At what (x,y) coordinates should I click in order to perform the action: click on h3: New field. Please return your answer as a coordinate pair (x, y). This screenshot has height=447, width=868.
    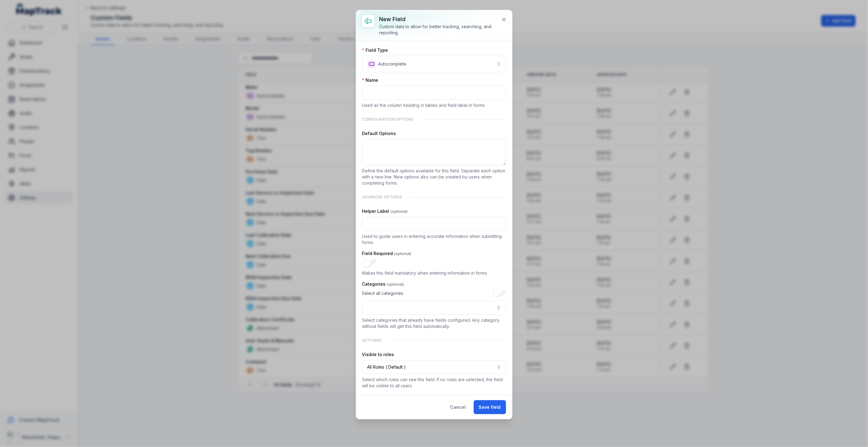
    Looking at the image, I should click on (438, 19).